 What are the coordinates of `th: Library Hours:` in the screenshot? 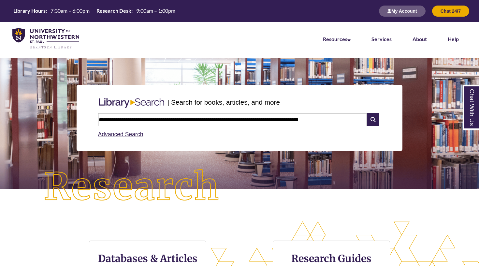 It's located at (29, 11).